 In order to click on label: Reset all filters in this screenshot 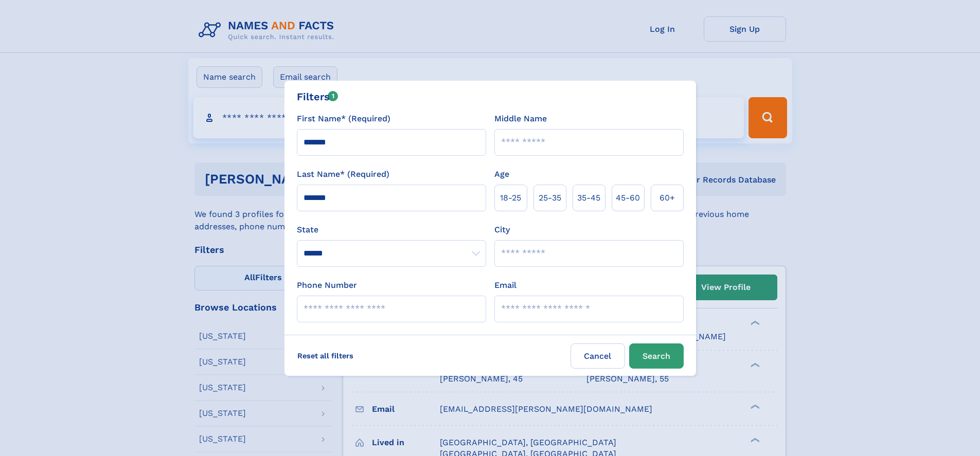, I will do `click(325, 356)`.